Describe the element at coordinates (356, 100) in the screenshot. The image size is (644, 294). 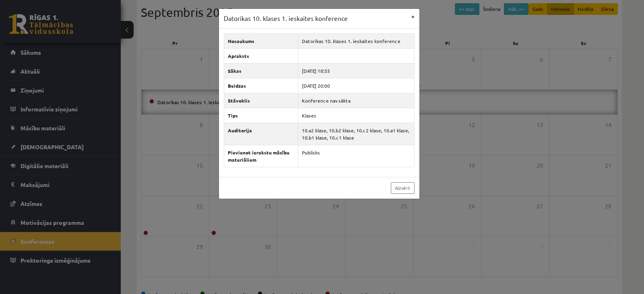
I see `td: Konference nav sākta` at that location.